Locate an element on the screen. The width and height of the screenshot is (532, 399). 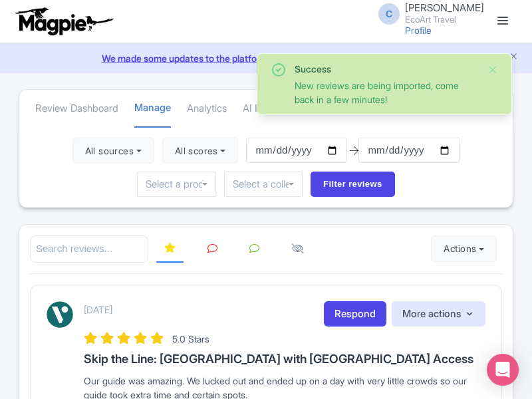
a: Respond is located at coordinates (355, 314).